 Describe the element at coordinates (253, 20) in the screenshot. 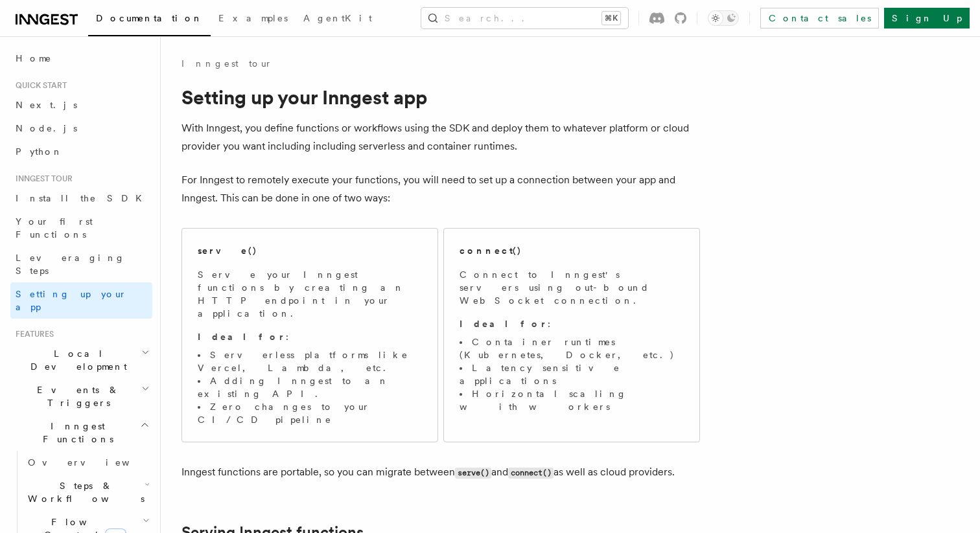

I see `a: Examples` at that location.